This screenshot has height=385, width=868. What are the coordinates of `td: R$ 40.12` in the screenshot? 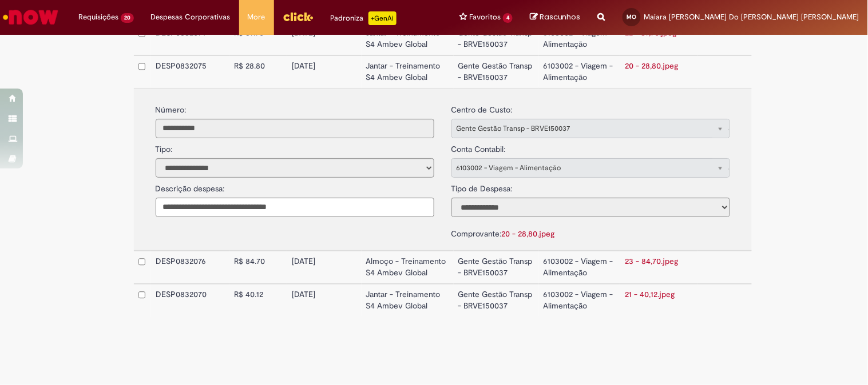 It's located at (258, 300).